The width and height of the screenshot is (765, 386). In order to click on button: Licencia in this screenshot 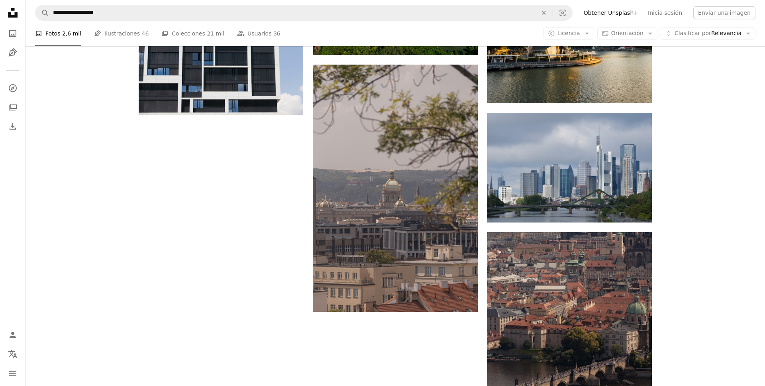, I will do `click(568, 33)`.